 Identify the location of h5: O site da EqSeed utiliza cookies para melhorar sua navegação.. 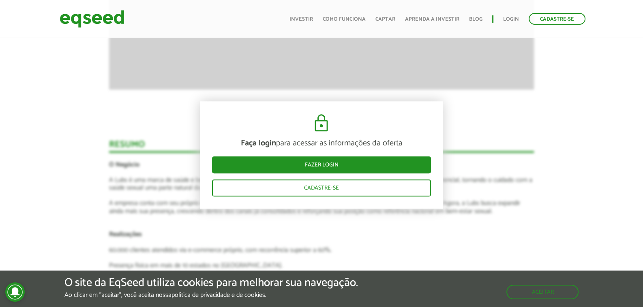
(211, 283).